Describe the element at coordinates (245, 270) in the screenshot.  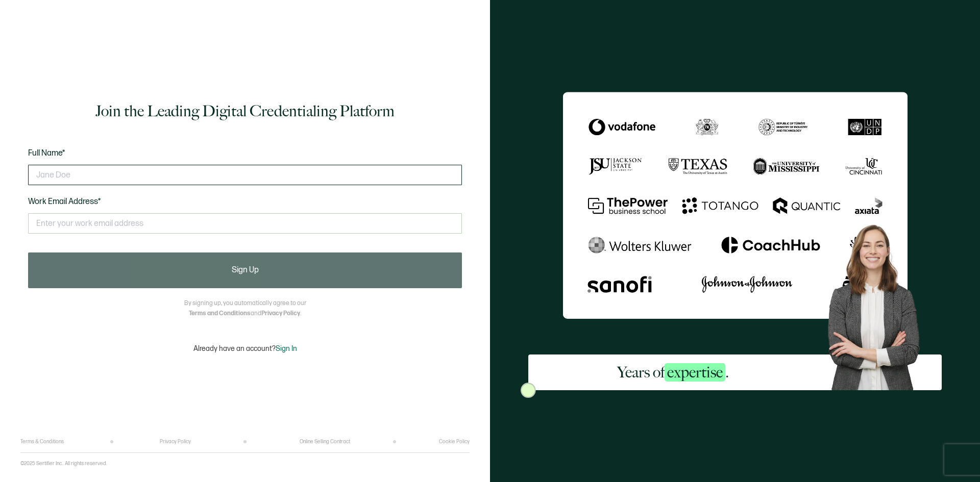
I see `span: Sign Up` at that location.